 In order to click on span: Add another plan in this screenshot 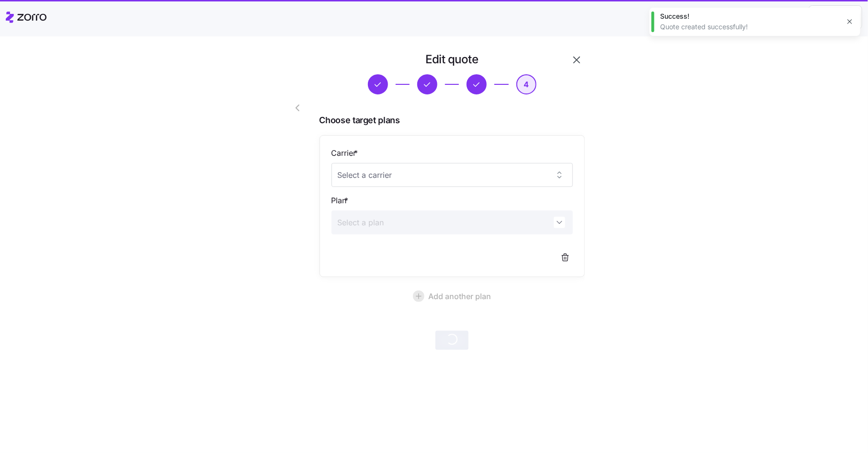, I will do `click(459, 296)`.